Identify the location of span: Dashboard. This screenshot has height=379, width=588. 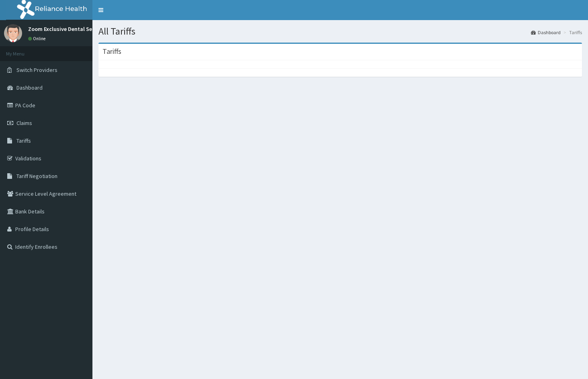
(29, 88).